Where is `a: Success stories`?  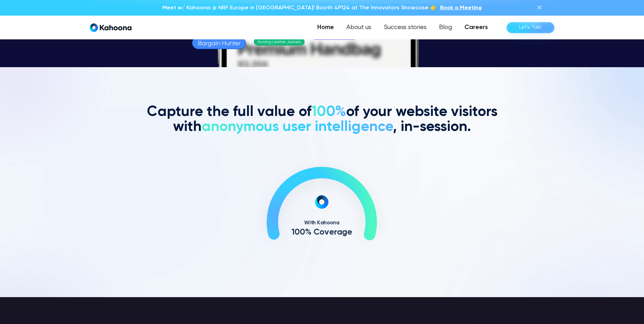 a: Success stories is located at coordinates (405, 27).